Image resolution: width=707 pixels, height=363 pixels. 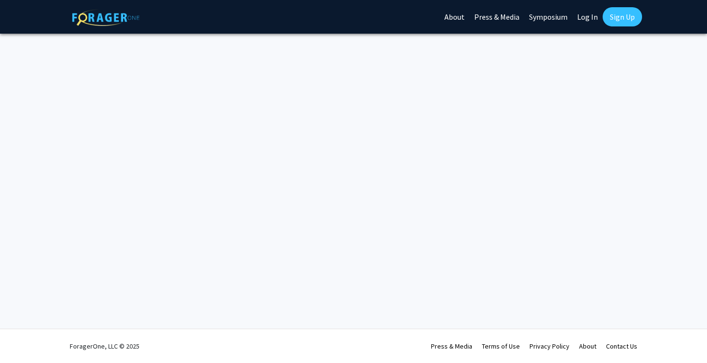 What do you see at coordinates (501, 346) in the screenshot?
I see `a: Terms of Use` at bounding box center [501, 346].